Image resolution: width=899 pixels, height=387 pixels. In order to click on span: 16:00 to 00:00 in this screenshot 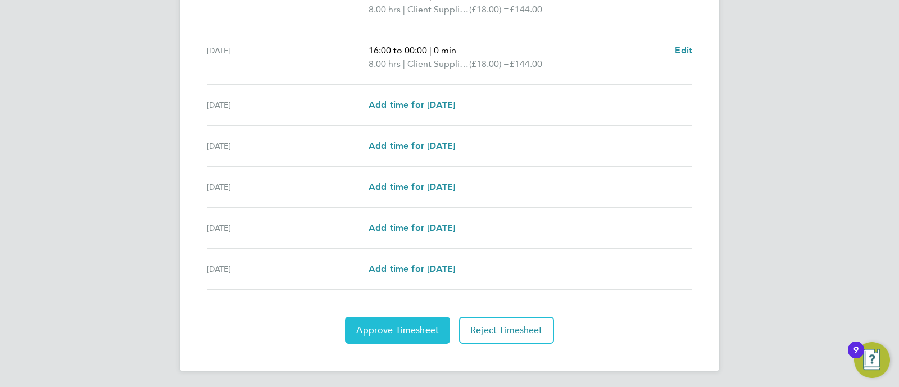, I will do `click(398, 50)`.